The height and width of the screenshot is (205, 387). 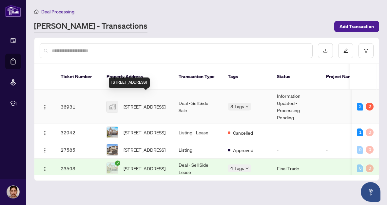 What do you see at coordinates (296, 169) in the screenshot?
I see `td: Final Trade` at bounding box center [296, 169].